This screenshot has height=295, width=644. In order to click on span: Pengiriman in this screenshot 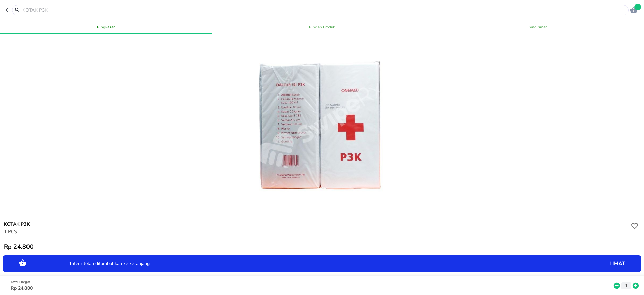, I will do `click(537, 27)`.